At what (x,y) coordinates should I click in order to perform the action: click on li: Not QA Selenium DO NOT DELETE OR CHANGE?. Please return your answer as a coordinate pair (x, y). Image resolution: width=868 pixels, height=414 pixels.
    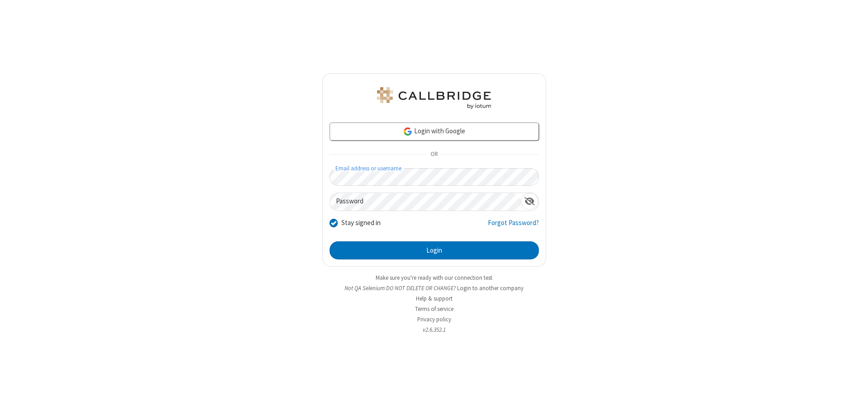
    Looking at the image, I should click on (434, 288).